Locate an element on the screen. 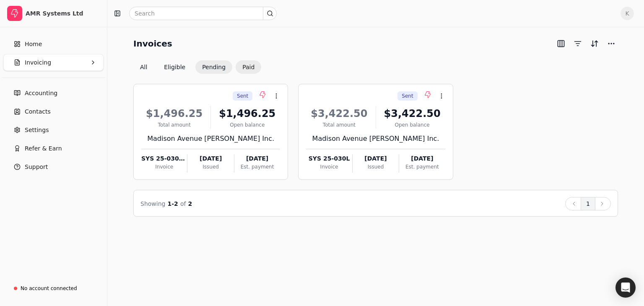 This screenshot has width=644, height=306. button: Invoicing is located at coordinates (53, 62).